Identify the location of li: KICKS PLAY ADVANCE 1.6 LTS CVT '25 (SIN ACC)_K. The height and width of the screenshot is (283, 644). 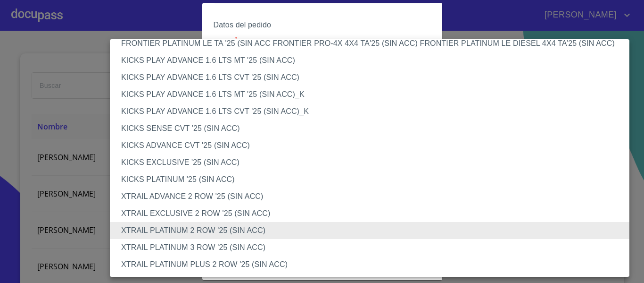
(373, 111).